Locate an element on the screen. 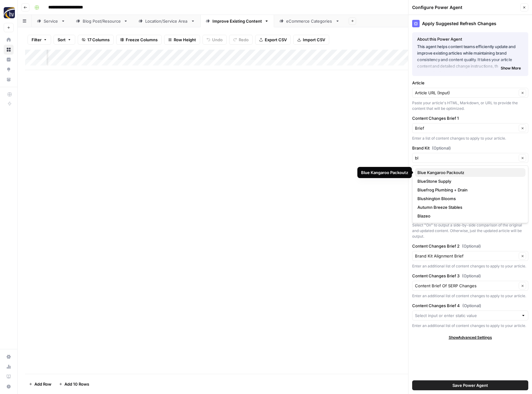  span: Show Advanced Settings is located at coordinates (470, 337).